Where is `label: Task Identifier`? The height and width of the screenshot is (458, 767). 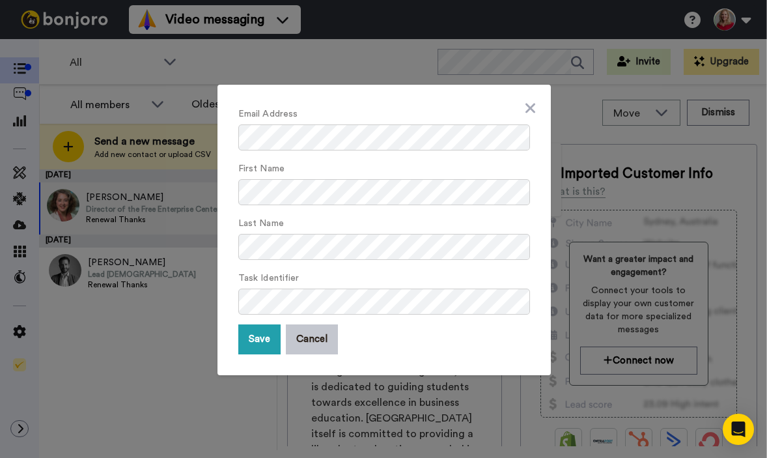
label: Task Identifier is located at coordinates (268, 278).